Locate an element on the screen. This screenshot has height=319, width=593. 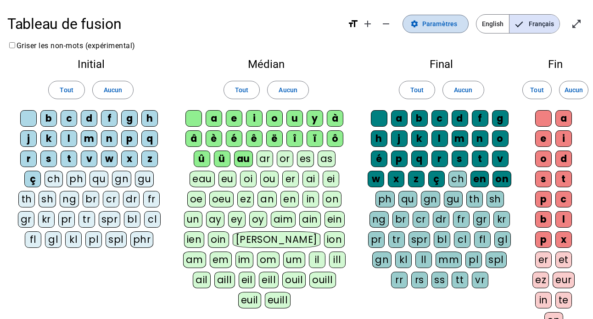
div: e is located at coordinates (544, 139).